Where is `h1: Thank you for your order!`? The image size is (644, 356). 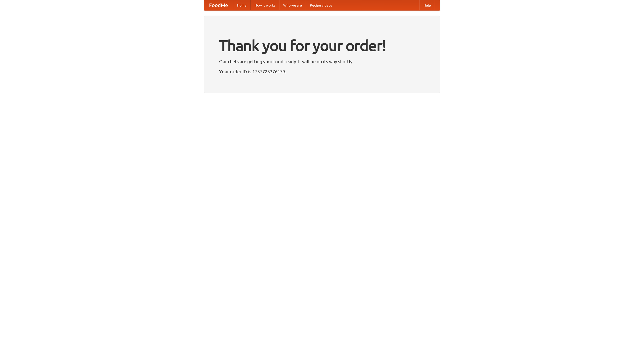 h1: Thank you for your order! is located at coordinates (322, 46).